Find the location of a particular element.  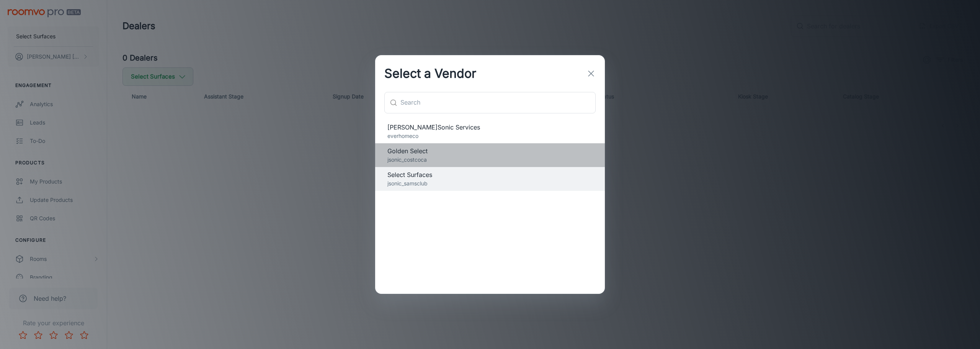

div: Select Surfacesjsonic_samsclub is located at coordinates (490, 178).